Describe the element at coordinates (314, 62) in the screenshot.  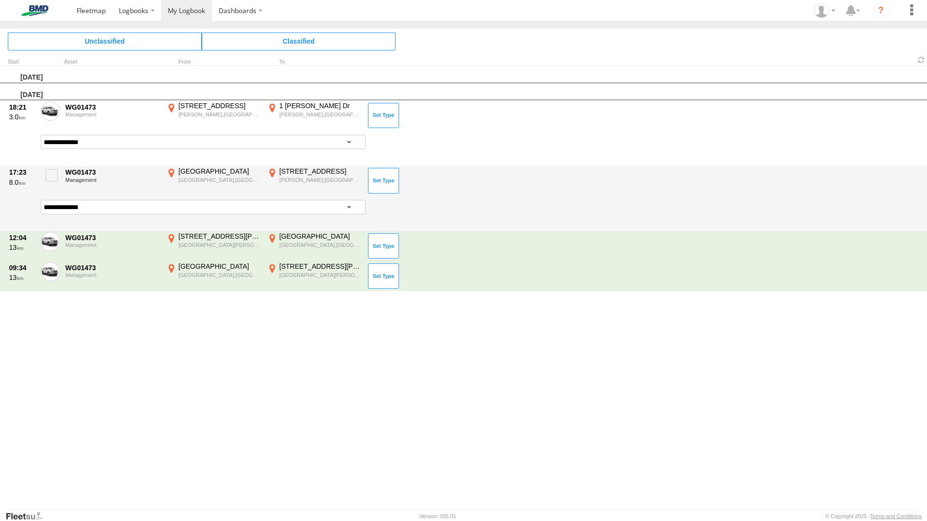
I see `div: To` at that location.